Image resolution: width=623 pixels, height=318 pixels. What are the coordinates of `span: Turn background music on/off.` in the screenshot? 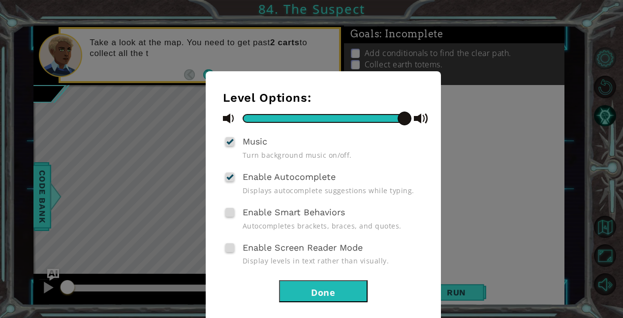 It's located at (333, 155).